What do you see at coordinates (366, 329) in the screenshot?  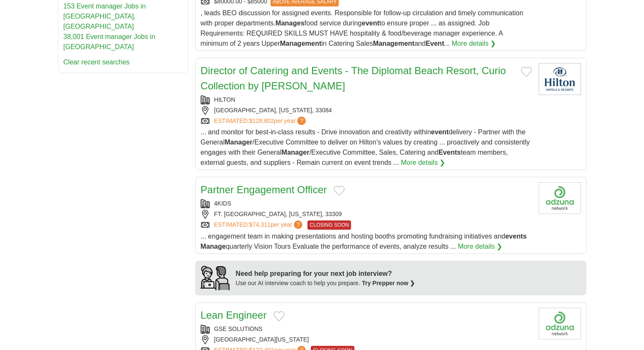 I see `div: GSE SOLUTIONS` at bounding box center [366, 329].